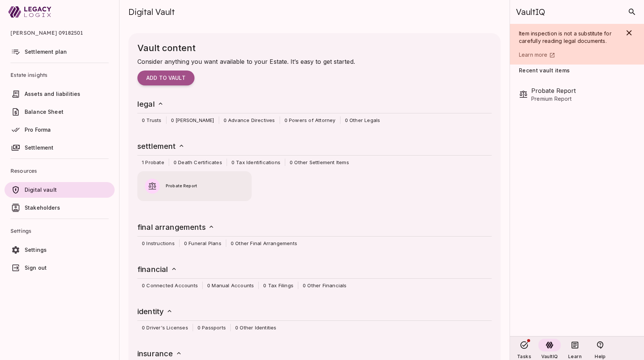 This screenshot has width=644, height=360. What do you see at coordinates (153, 162) in the screenshot?
I see `span: 1 Probate` at bounding box center [153, 162].